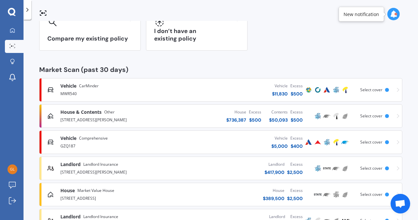  Describe the element at coordinates (109, 112) in the screenshot. I see `span: Other` at that location.